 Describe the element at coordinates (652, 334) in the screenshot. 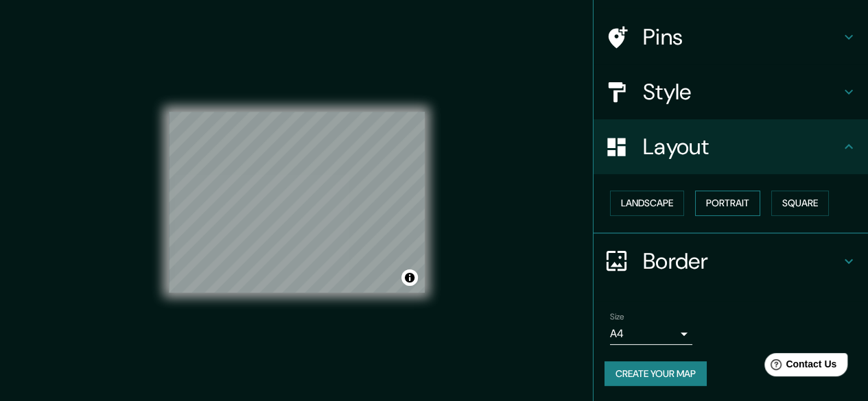

I see `div: A4` at that location.